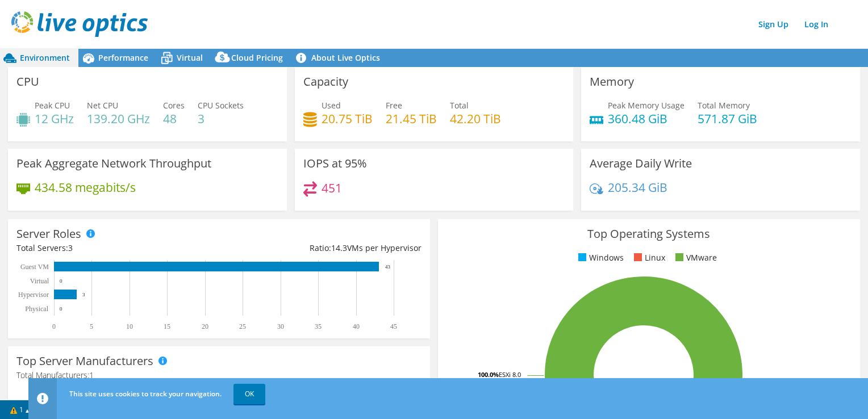  I want to click on text: 20, so click(205, 327).